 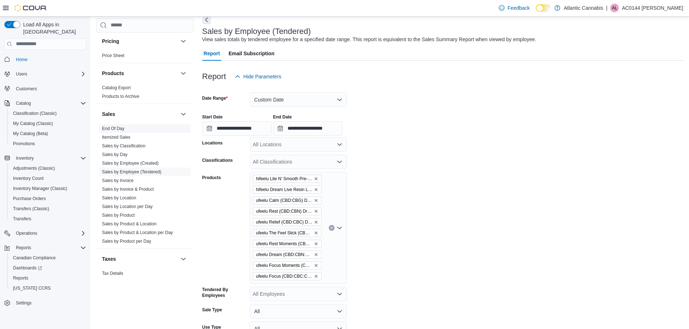 I want to click on div: Pricing, so click(x=145, y=57).